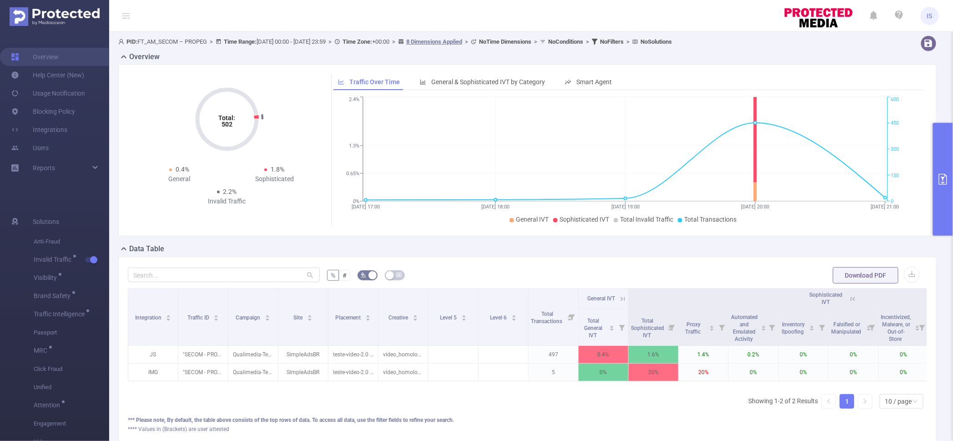 The width and height of the screenshot is (953, 441). I want to click on p: 1.6%, so click(653, 354).